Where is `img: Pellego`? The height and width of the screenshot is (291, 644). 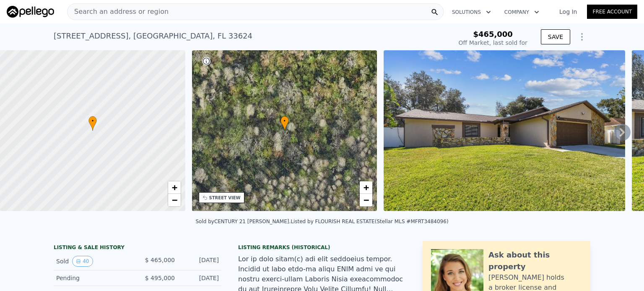
img: Pellego is located at coordinates (30, 12).